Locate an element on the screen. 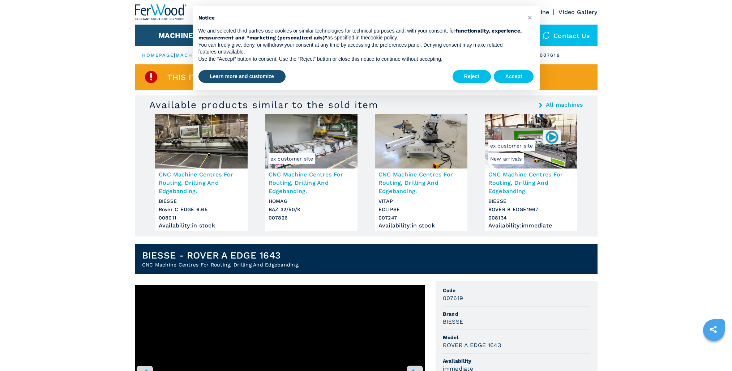 The height and width of the screenshot is (371, 732). p: 007619 is located at coordinates (550, 55).